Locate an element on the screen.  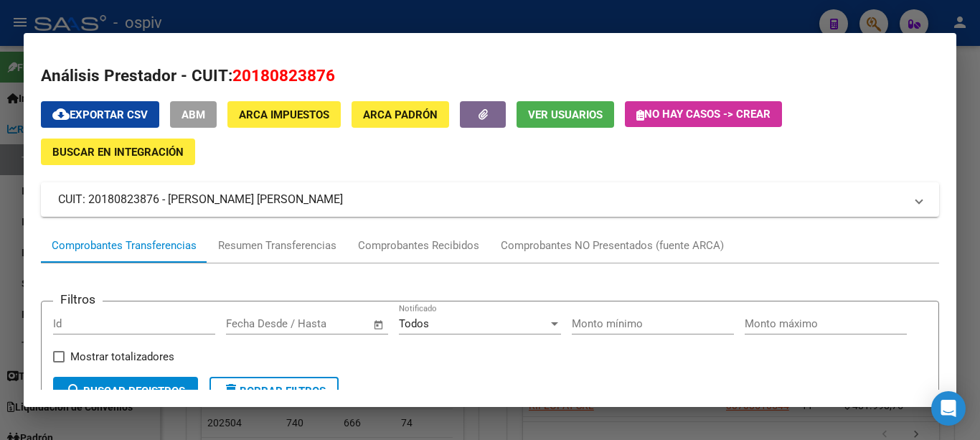
span: Ver Usuarios is located at coordinates (566, 115).